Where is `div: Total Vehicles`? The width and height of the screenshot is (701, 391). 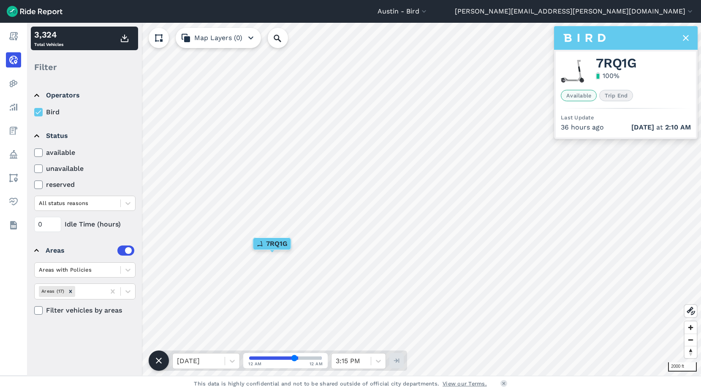
div: Total Vehicles is located at coordinates (49, 38).